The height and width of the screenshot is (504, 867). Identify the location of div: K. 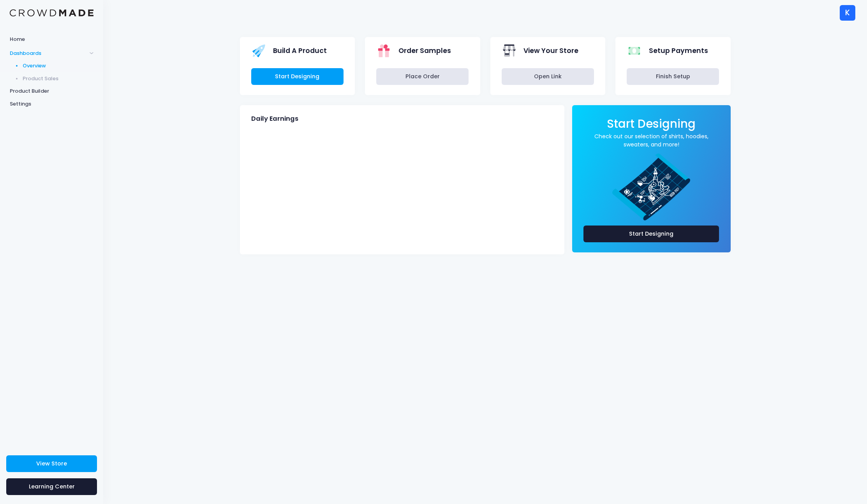
(848, 13).